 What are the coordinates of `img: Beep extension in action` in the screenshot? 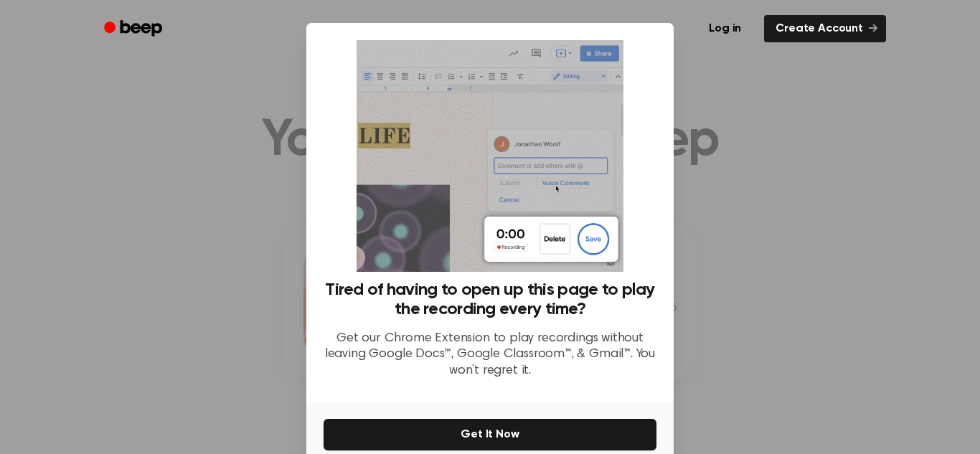 It's located at (489, 155).